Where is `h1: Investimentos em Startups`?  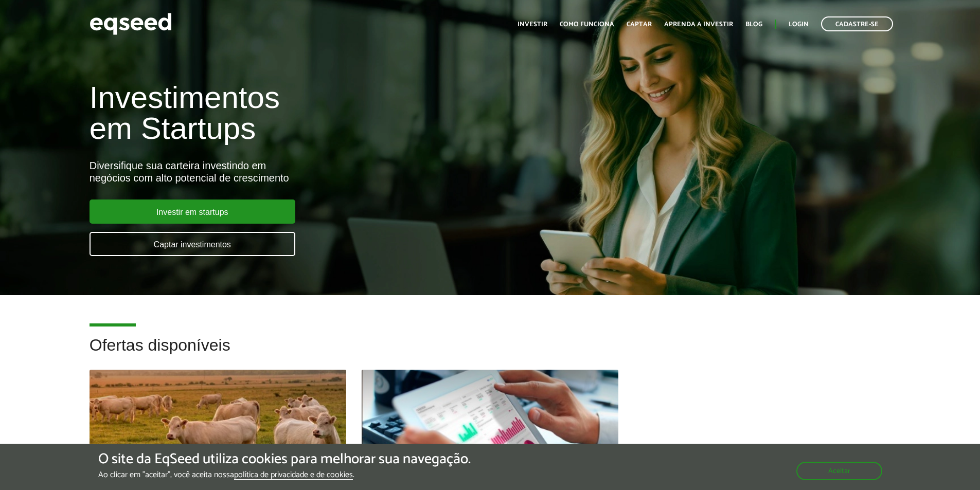
h1: Investimentos em Startups is located at coordinates (327, 113).